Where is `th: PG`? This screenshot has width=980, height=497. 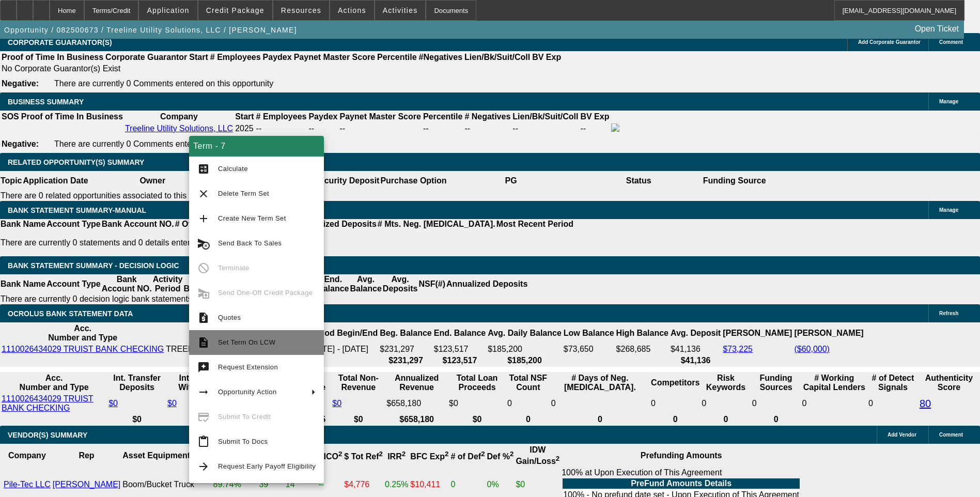 th: PG is located at coordinates (510, 181).